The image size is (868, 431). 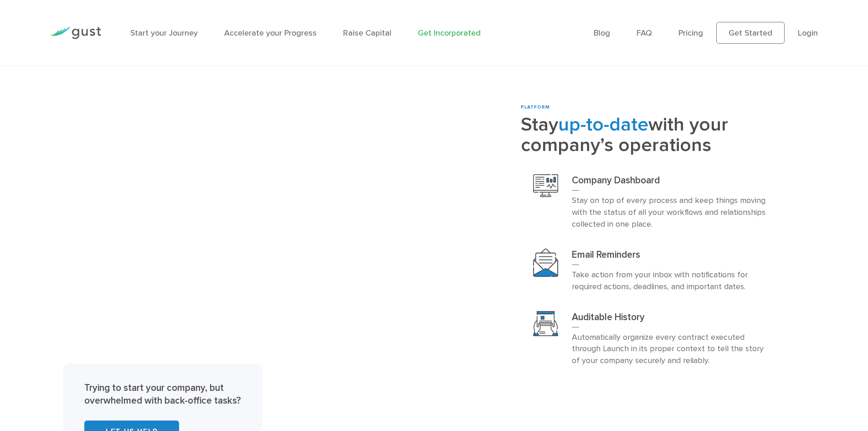 I want to click on a: FAQ, so click(x=645, y=33).